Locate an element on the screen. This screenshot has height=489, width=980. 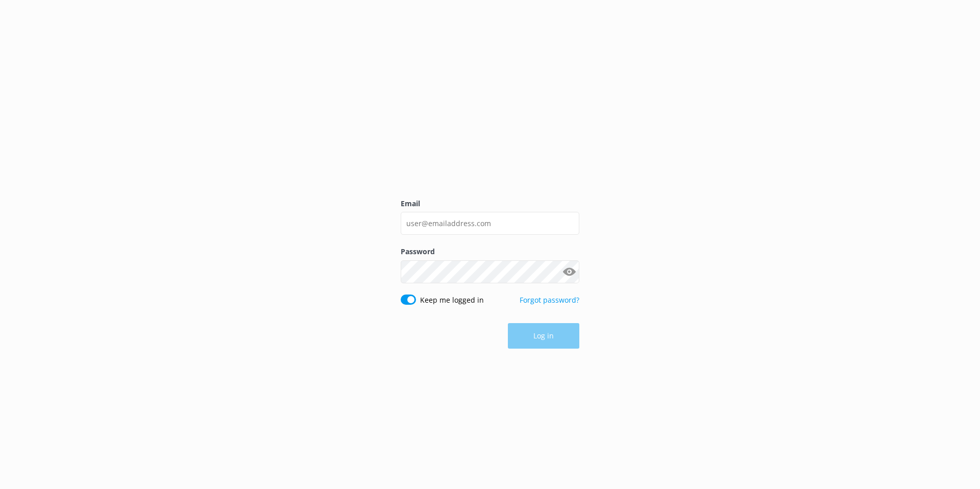
button: Show password is located at coordinates (569, 272).